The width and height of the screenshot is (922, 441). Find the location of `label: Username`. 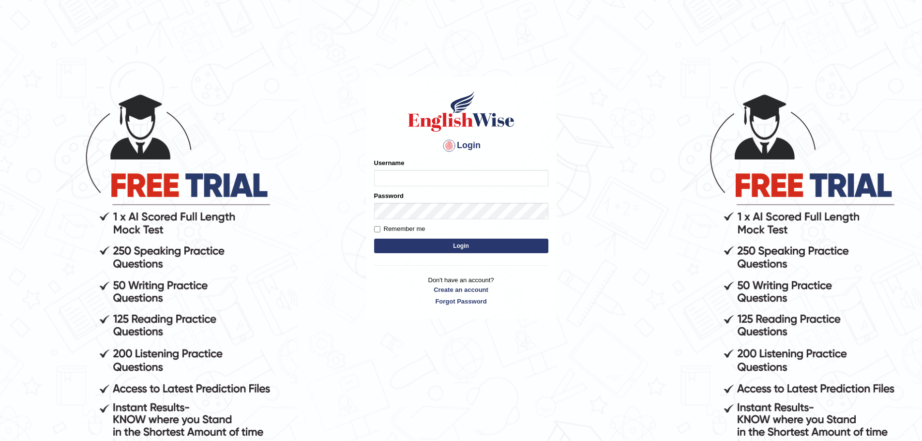

label: Username is located at coordinates (389, 163).